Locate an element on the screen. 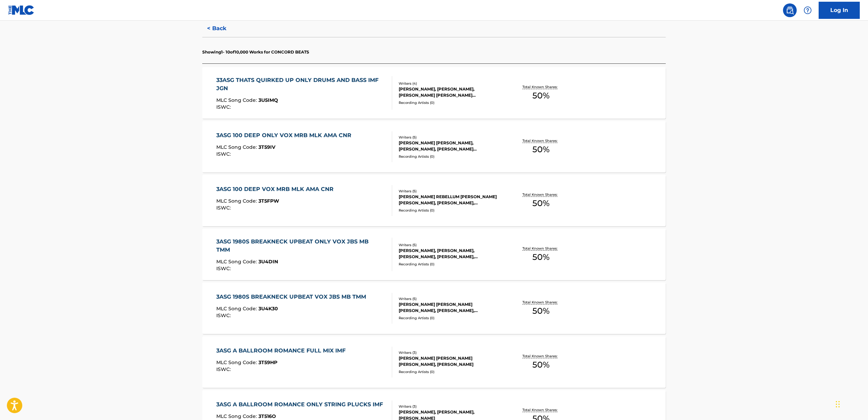 This screenshot has width=868, height=420. div: 3ASG A BALLROOM ROMANCE FULL MIX IMF is located at coordinates (283, 351).